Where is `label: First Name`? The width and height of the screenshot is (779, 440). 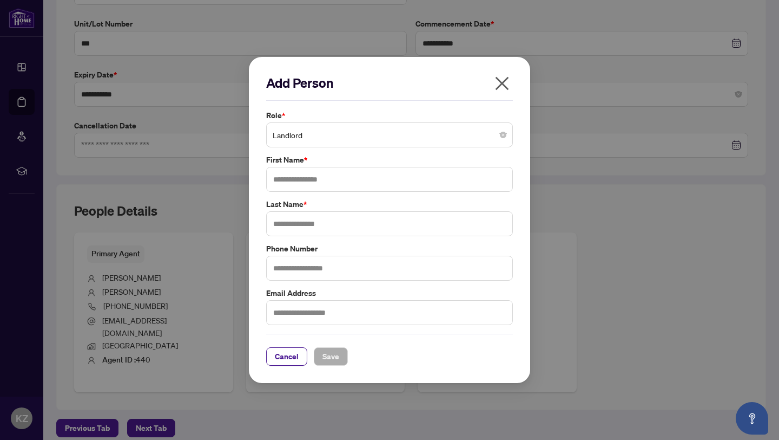 label: First Name is located at coordinates (390, 160).